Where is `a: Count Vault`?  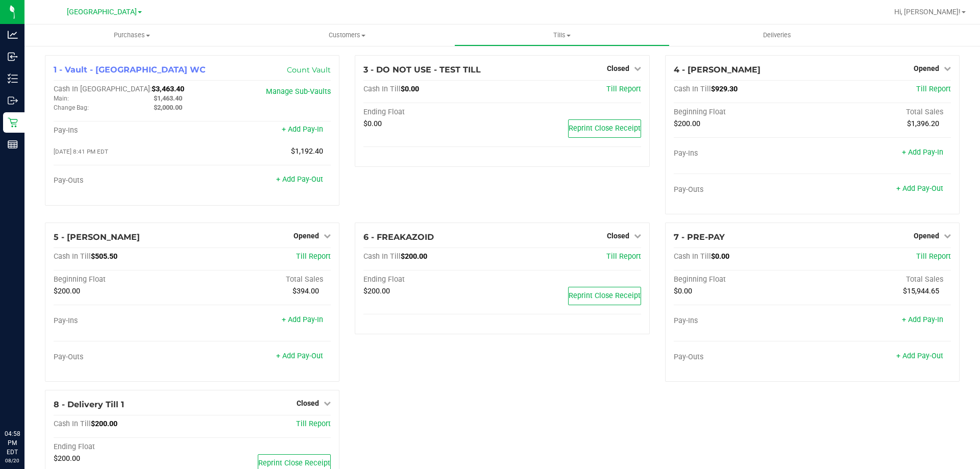
a: Count Vault is located at coordinates (309, 70).